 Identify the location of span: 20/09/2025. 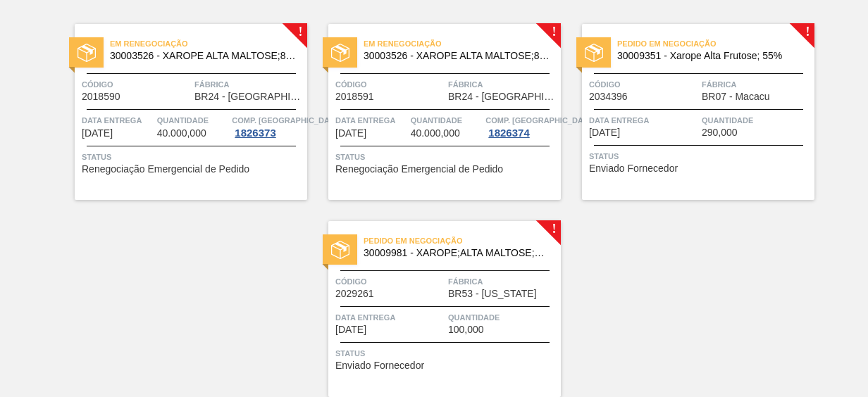
(604, 132).